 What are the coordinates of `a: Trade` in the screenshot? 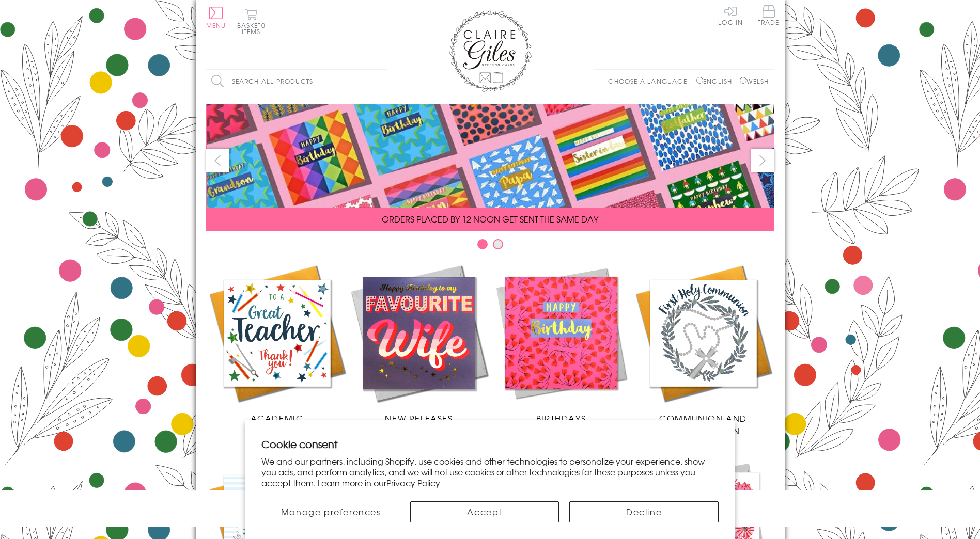 It's located at (769, 16).